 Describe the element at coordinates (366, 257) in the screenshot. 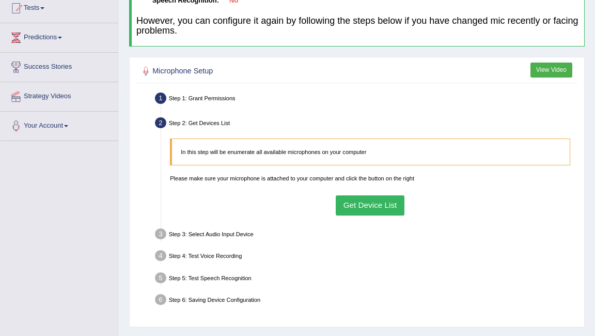

I see `div: Step 4: Test Voice Recording` at that location.